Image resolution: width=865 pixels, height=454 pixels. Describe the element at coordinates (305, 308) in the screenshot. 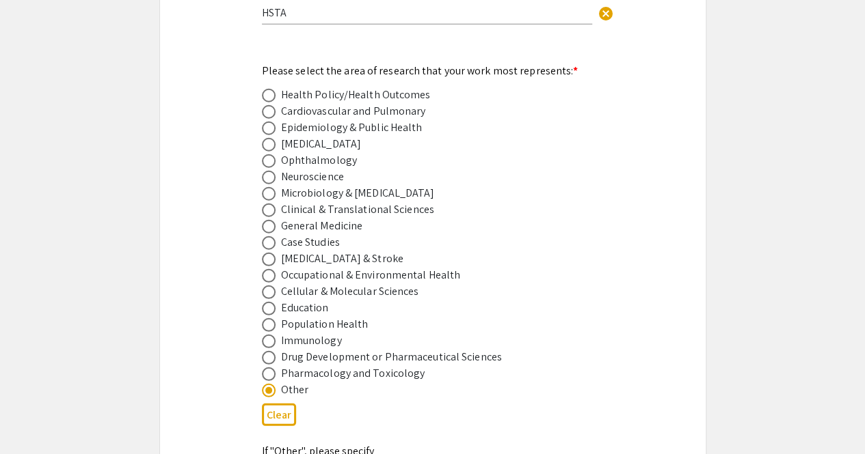

I see `div: Education` at that location.